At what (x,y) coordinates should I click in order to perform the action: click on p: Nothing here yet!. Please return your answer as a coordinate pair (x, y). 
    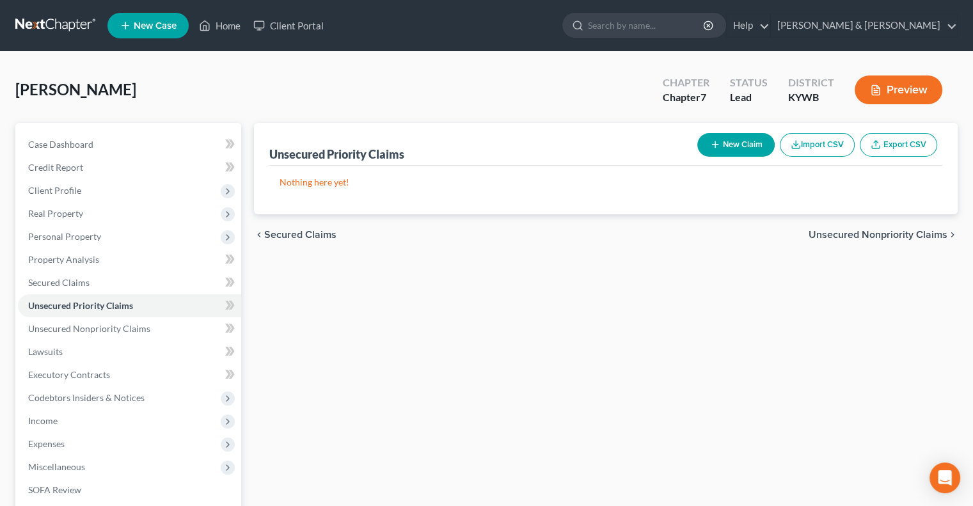
    Looking at the image, I should click on (606, 182).